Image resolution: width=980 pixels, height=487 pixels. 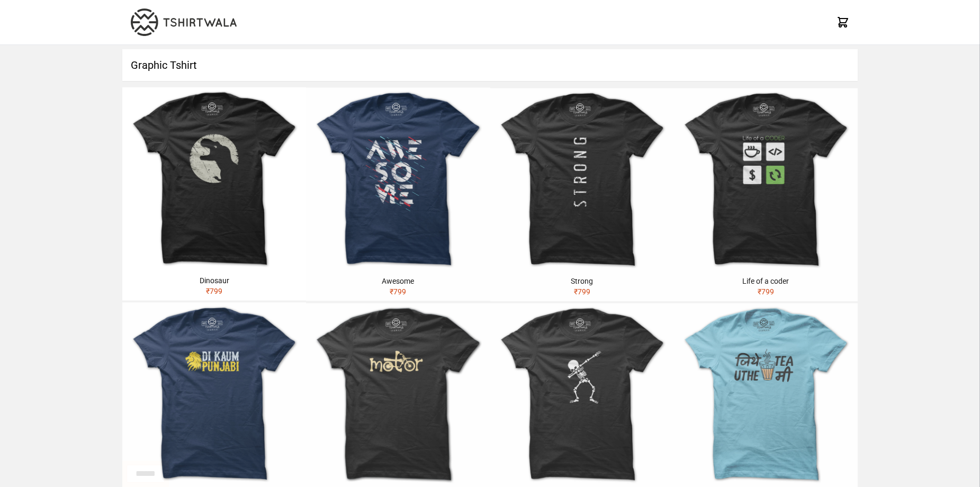 I want to click on img: strong.jpg, so click(x=582, y=180).